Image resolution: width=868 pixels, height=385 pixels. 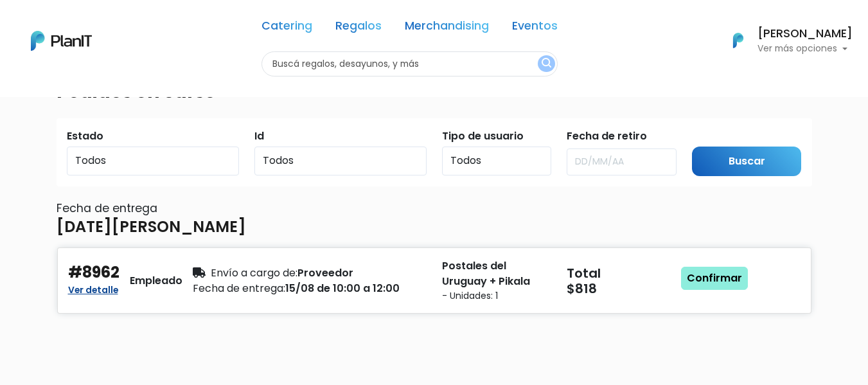 What do you see at coordinates (239, 288) in the screenshot?
I see `span: Fecha de entrega:` at bounding box center [239, 288].